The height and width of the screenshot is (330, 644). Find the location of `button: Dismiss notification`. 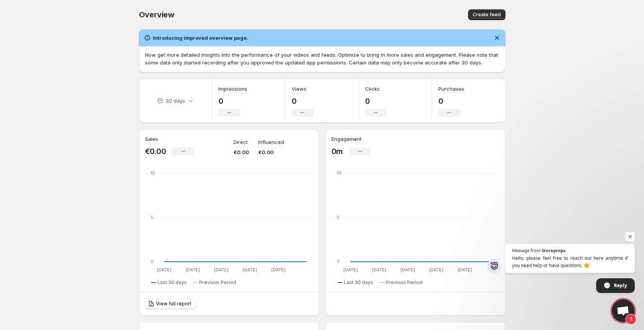

button: Dismiss notification is located at coordinates (497, 38).